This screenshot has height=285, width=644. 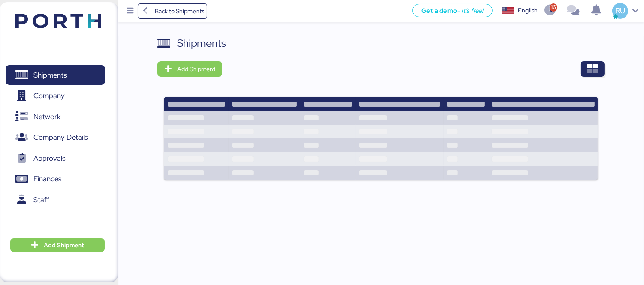 I want to click on a: Shipments, so click(x=55, y=75).